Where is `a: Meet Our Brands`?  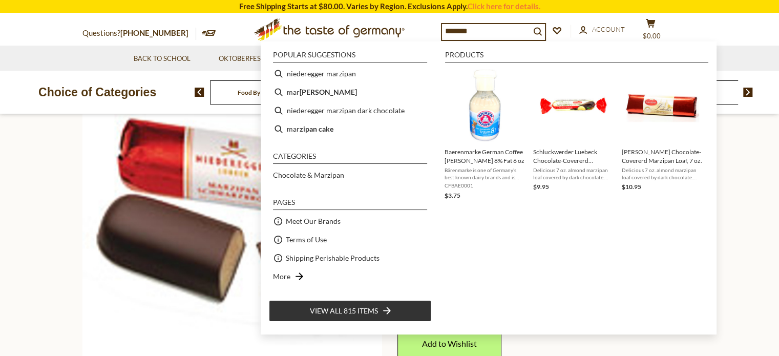 a: Meet Our Brands is located at coordinates (313, 221).